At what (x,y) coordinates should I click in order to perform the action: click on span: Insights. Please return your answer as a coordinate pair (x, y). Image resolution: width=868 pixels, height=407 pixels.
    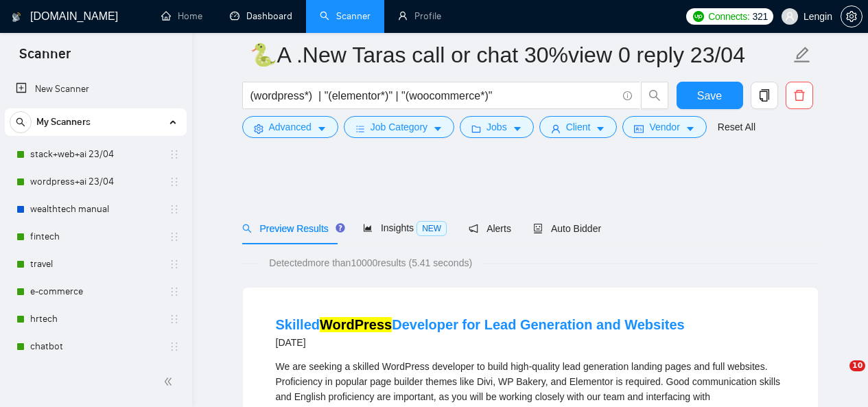
    Looking at the image, I should click on (405, 228).